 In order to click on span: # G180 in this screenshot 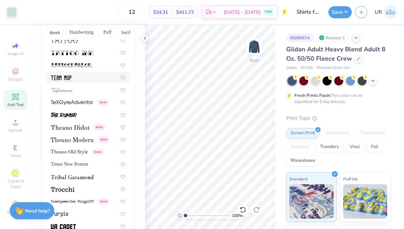, I will do `click(307, 68)`.